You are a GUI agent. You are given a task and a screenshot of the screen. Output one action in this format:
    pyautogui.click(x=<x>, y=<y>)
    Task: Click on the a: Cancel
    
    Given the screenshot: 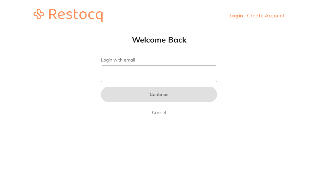 What is the action you would take?
    pyautogui.click(x=159, y=113)
    